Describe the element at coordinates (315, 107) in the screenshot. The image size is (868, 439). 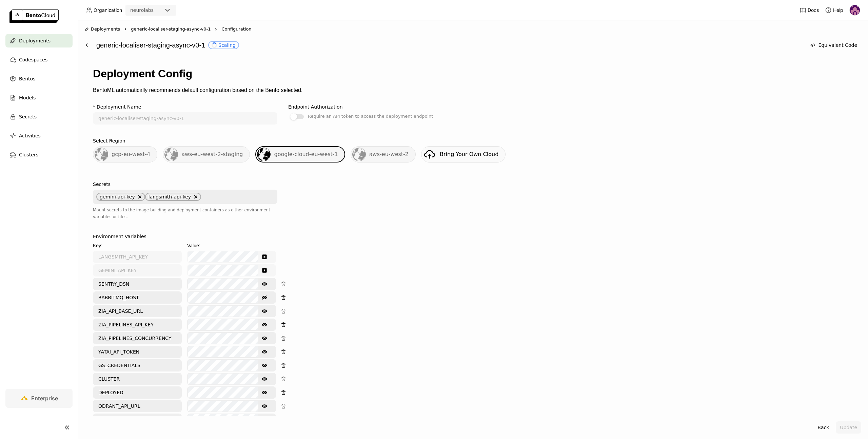
I see `div: Endpoint Authorization` at that location.